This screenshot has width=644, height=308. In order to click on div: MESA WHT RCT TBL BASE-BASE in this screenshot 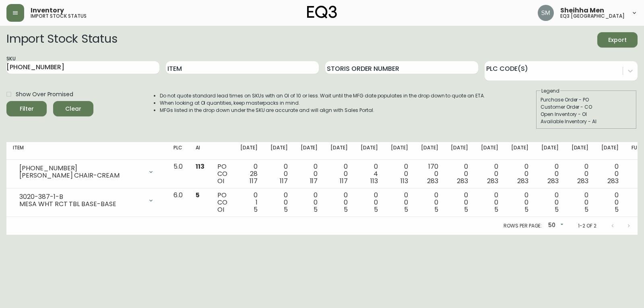, I will do `click(81, 204)`.